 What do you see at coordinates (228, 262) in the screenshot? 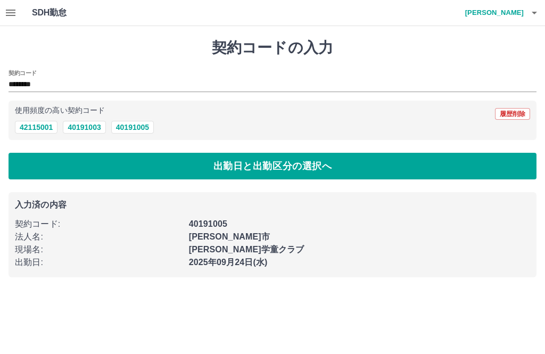
I see `b: 2025年09月24日(水)` at bounding box center [228, 262].